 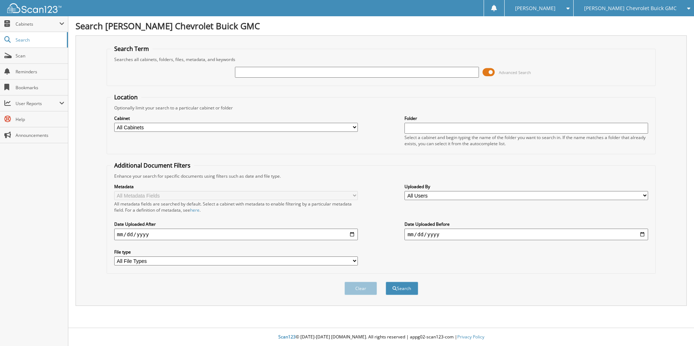 I want to click on span: Search, so click(x=39, y=40).